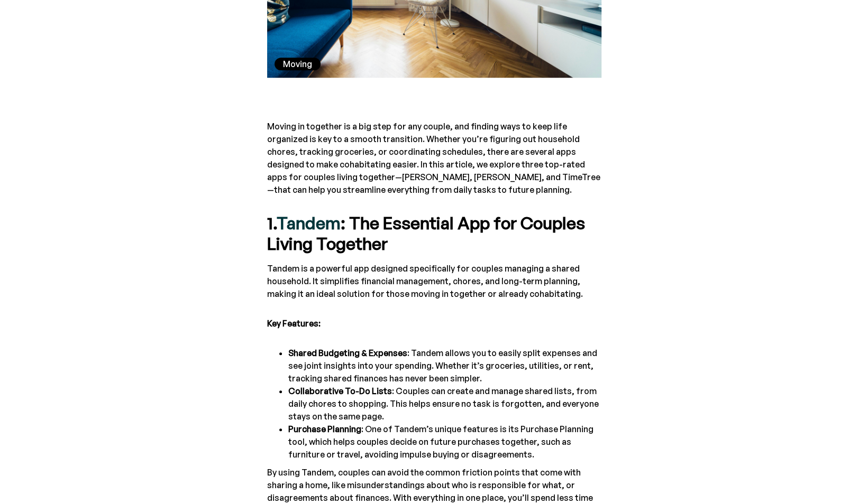 The width and height of the screenshot is (868, 504). I want to click on li: : Tandem allows you to easily split expenses and see joint insights into your spending. Whether i..., so click(445, 366).